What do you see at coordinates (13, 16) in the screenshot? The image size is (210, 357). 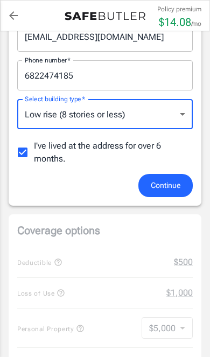 I see `a: back to quotes` at bounding box center [13, 16].